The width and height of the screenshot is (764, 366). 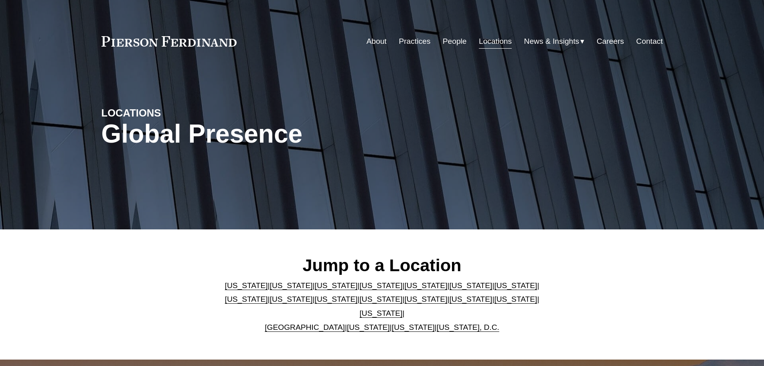 I want to click on a: People, so click(x=455, y=41).